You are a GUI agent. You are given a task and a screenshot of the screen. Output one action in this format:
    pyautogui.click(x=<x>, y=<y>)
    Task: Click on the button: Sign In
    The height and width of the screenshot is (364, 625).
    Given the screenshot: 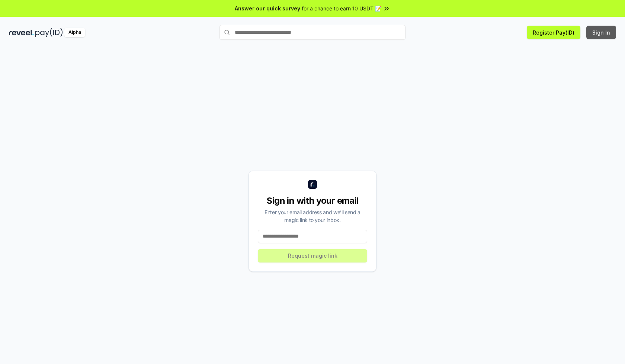 What is the action you would take?
    pyautogui.click(x=601, y=32)
    